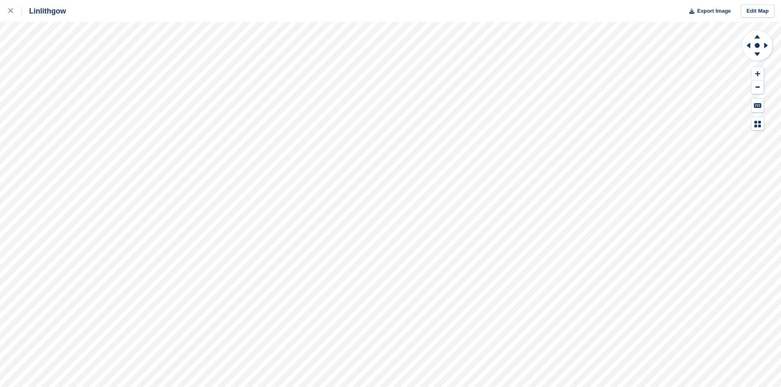 Image resolution: width=781 pixels, height=387 pixels. Describe the element at coordinates (714, 11) in the screenshot. I see `span: Export Image` at that location.